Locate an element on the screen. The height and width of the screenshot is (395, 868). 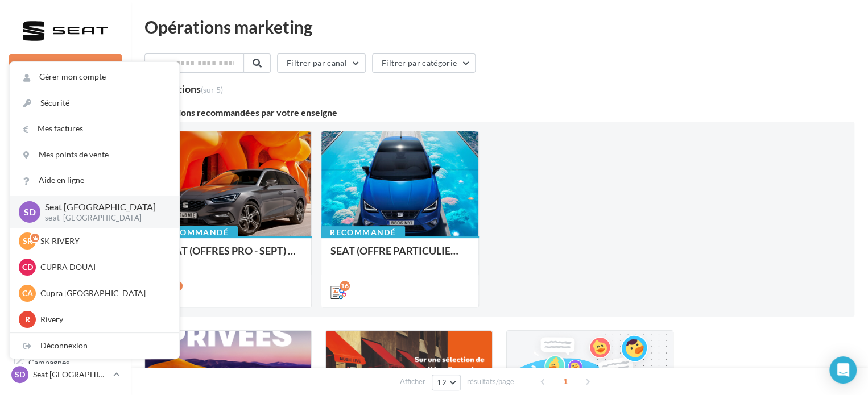
div: Déconnexion is located at coordinates (94, 346).